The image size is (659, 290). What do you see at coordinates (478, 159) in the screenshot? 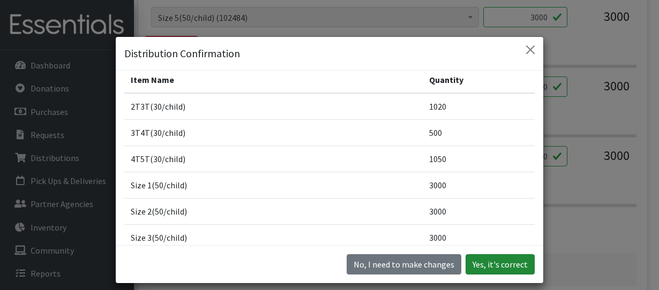
I see `td: 1050` at bounding box center [478, 159].